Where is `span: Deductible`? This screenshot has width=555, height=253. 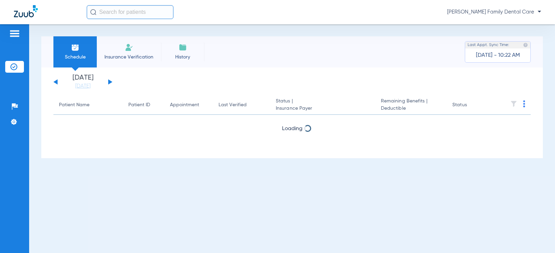
span: Deductible is located at coordinates (411, 109).